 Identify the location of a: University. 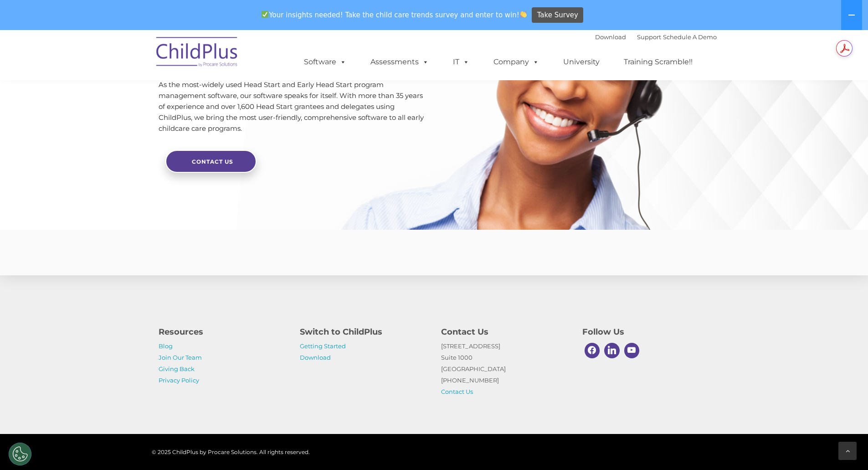
(582, 62).